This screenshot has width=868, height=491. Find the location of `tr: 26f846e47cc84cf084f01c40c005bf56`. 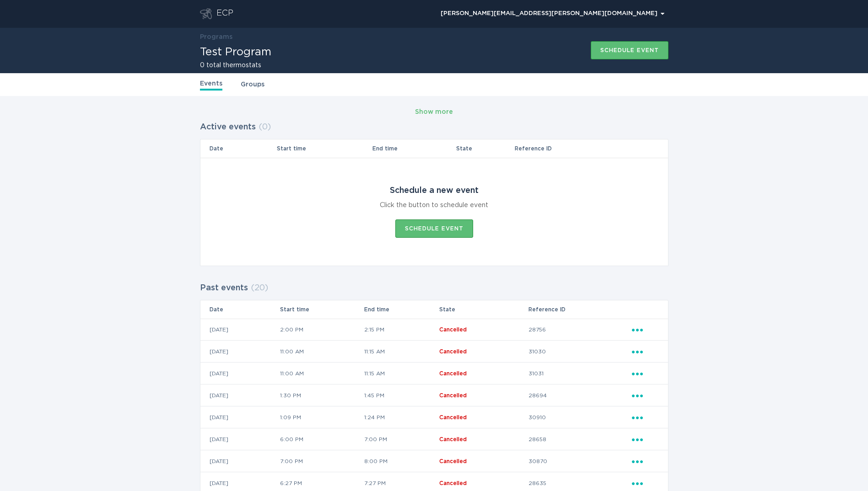

tr: 26f846e47cc84cf084f01c40c005bf56 is located at coordinates (434, 417).